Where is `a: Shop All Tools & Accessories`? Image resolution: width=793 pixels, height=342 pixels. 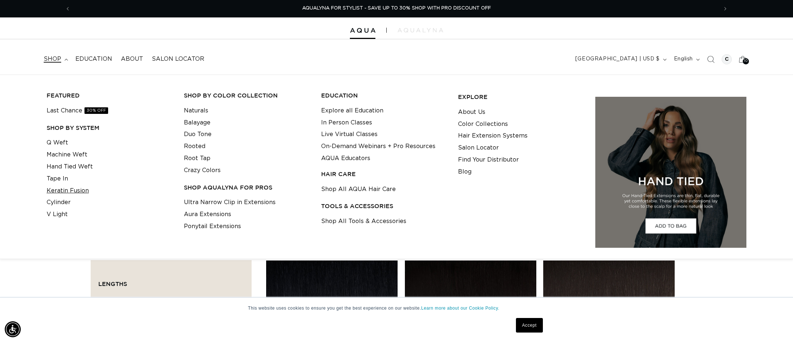
a: Shop All Tools & Accessories is located at coordinates (364, 221).